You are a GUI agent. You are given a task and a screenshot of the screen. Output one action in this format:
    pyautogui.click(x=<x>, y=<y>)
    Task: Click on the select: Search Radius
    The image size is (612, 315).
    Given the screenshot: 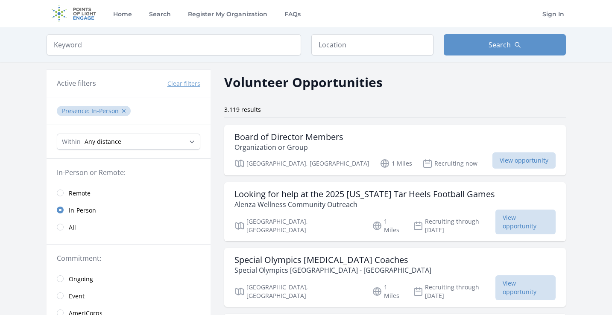 What is the action you would take?
    pyautogui.click(x=129, y=142)
    